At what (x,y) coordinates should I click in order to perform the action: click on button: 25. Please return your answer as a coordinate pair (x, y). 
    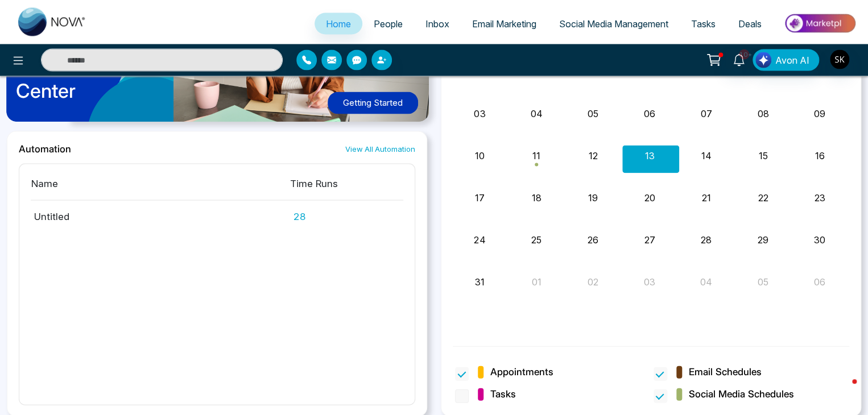
    Looking at the image, I should click on (537, 240).